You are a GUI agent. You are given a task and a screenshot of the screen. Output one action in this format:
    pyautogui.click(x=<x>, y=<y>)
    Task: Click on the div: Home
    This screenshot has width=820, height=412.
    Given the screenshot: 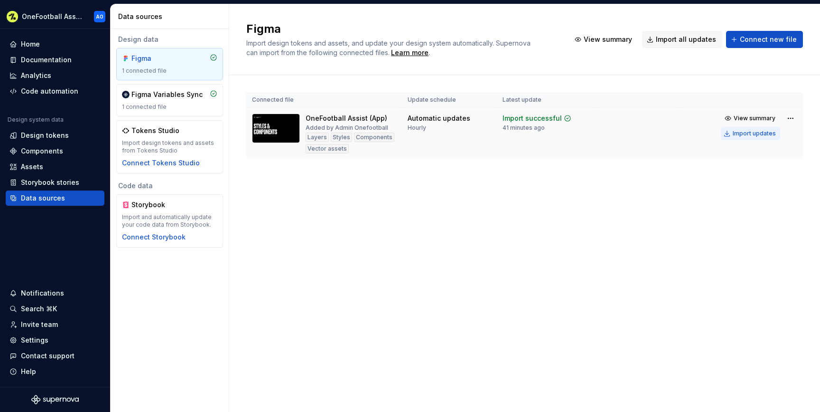 What is the action you would take?
    pyautogui.click(x=30, y=44)
    